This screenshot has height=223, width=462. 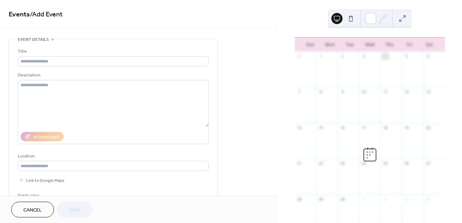 I want to click on div: Thu, so click(x=390, y=45).